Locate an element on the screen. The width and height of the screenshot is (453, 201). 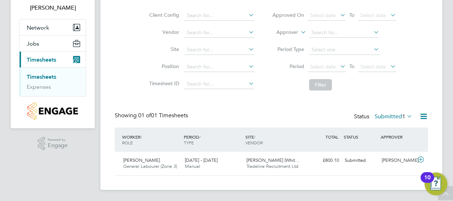
button: Timesheets is located at coordinates (53, 59).